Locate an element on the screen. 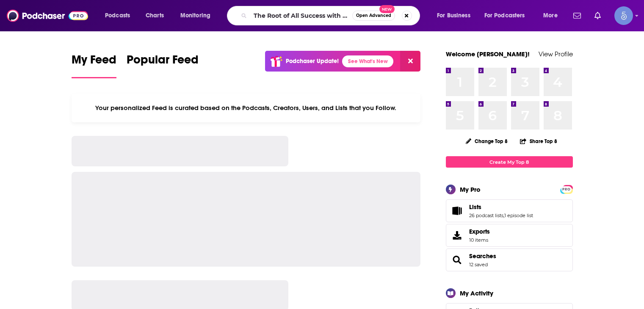  button: Open AdvancedNew is located at coordinates (373, 16).